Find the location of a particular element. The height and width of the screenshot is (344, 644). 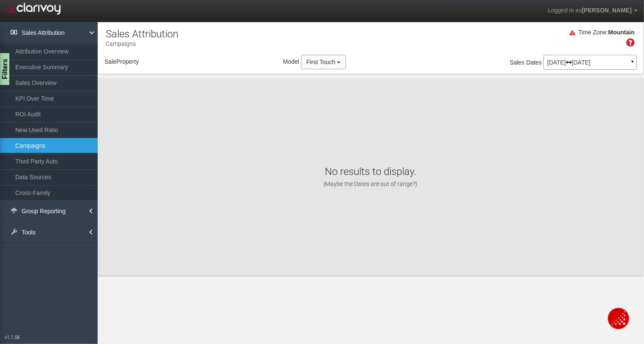

span: Dates is located at coordinates (534, 63).